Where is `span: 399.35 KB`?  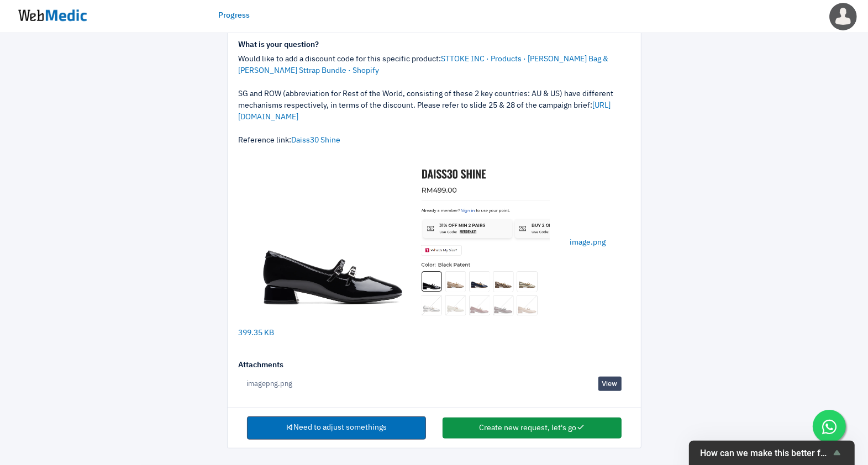 span: 399.35 KB is located at coordinates (256, 333).